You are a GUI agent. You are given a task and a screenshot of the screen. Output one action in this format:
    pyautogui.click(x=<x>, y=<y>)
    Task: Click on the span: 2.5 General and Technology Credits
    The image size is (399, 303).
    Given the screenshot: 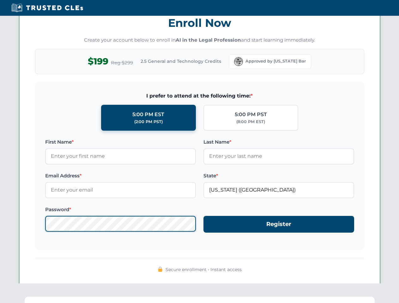 What is the action you would take?
    pyautogui.click(x=181, y=61)
    